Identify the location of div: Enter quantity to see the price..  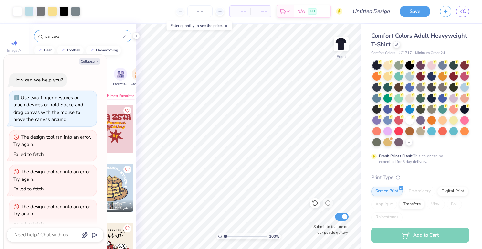
(199, 26).